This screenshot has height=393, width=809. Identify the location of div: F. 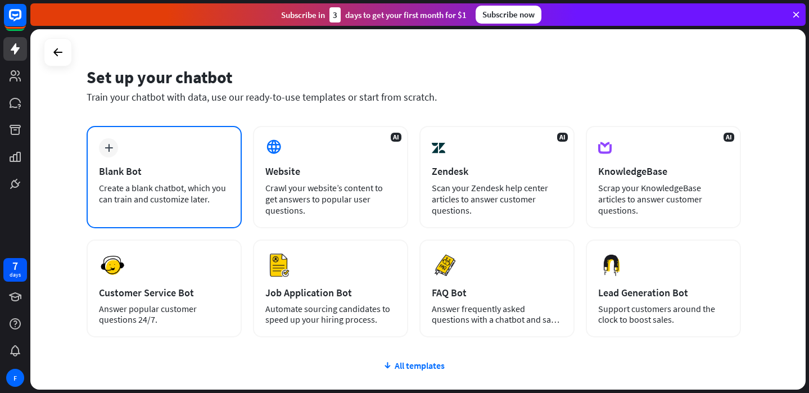
(15, 378).